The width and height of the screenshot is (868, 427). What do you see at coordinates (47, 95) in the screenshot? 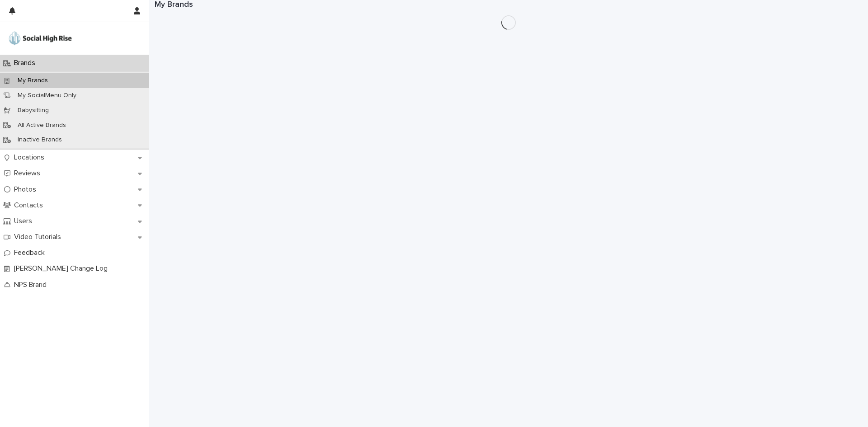
I see `p: My SocialMenu Only` at bounding box center [47, 95].